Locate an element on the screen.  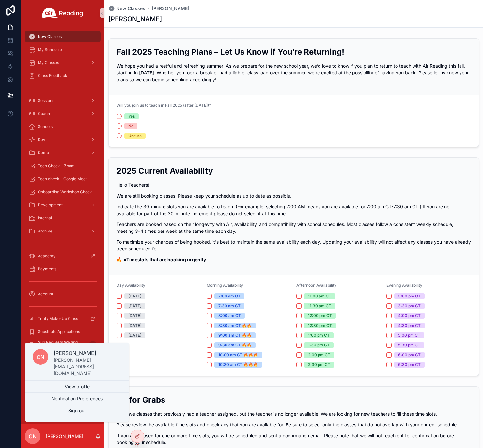
div: Yes is located at coordinates (132, 116).